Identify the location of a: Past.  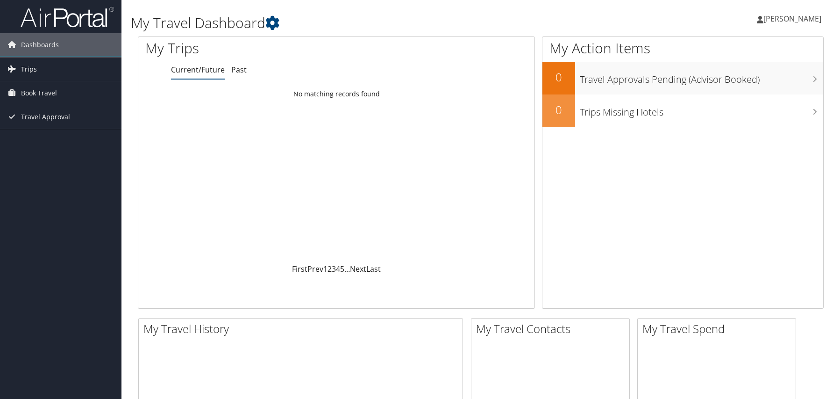
(239, 70).